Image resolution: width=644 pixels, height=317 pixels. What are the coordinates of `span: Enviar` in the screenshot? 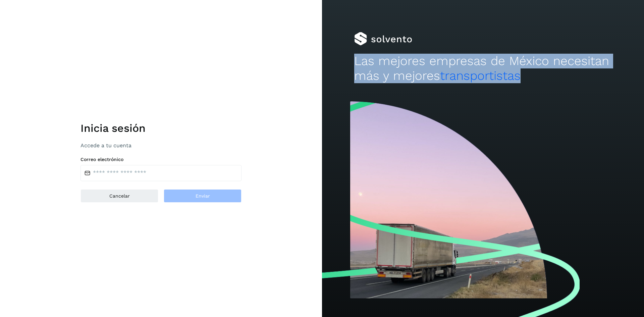 It's located at (203, 196).